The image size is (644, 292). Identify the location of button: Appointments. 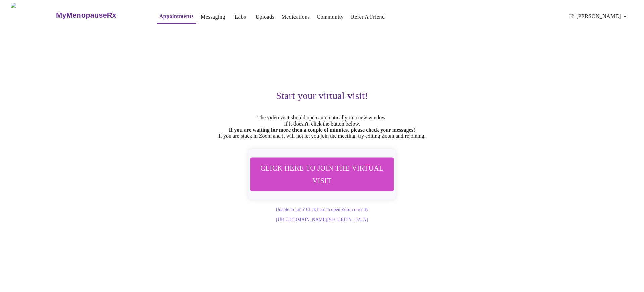
(176, 17).